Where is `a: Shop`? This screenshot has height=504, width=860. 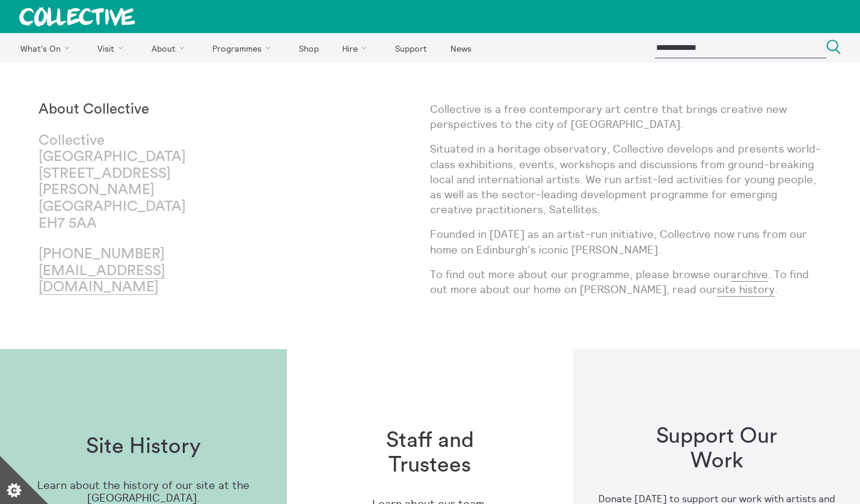 a: Shop is located at coordinates (308, 48).